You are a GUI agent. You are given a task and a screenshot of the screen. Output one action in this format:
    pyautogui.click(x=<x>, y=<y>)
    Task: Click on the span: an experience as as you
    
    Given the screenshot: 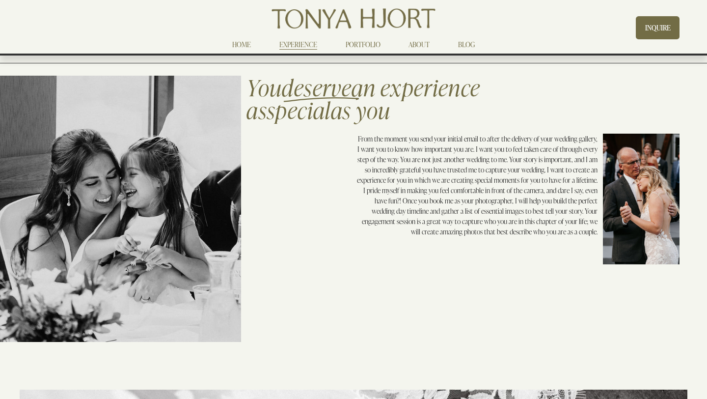 What is the action you would take?
    pyautogui.click(x=363, y=98)
    